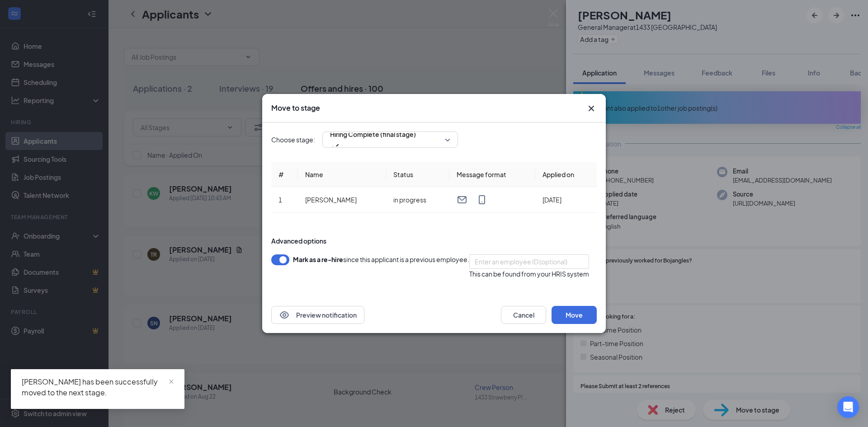 This screenshot has height=427, width=868. What do you see at coordinates (574, 315) in the screenshot?
I see `button: Move` at bounding box center [574, 315].